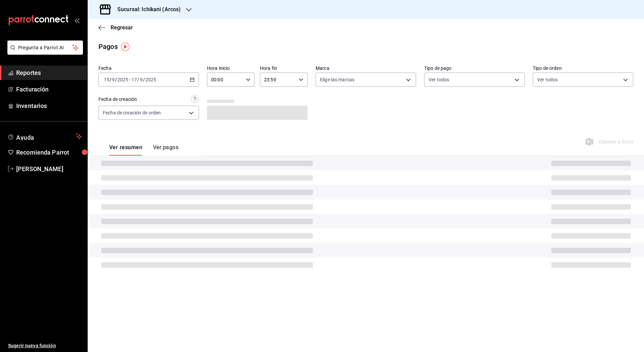 This screenshot has width=644, height=352. What do you see at coordinates (125, 47) in the screenshot?
I see `img: Tooltip marker` at bounding box center [125, 47].